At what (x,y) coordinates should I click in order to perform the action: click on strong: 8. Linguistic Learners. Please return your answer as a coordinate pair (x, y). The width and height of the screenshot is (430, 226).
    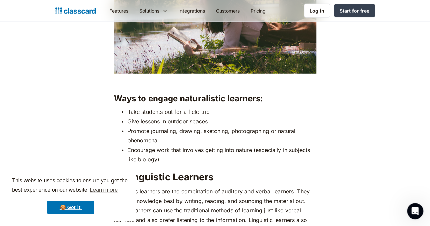
    Looking at the image, I should click on (164, 177).